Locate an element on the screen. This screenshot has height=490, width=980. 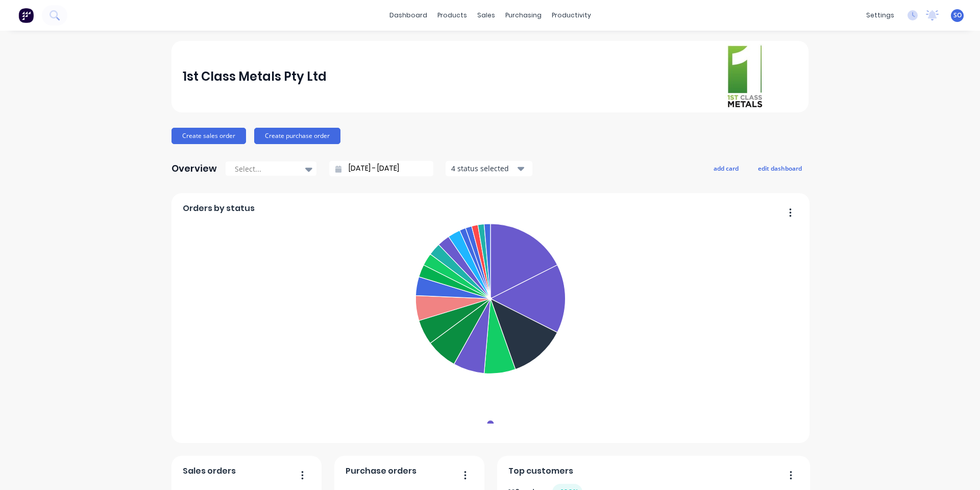
span: Purchase orders is located at coordinates (380, 471).